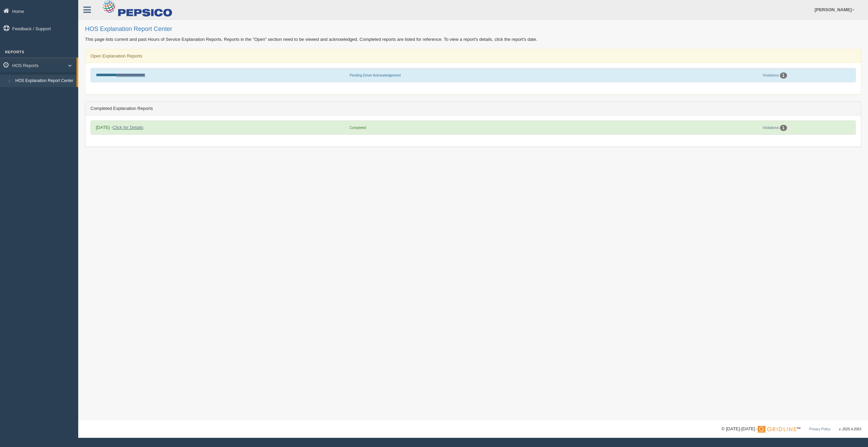 Image resolution: width=868 pixels, height=447 pixels. Describe the element at coordinates (473, 109) in the screenshot. I see `div: Completed Explanation Reports` at that location.